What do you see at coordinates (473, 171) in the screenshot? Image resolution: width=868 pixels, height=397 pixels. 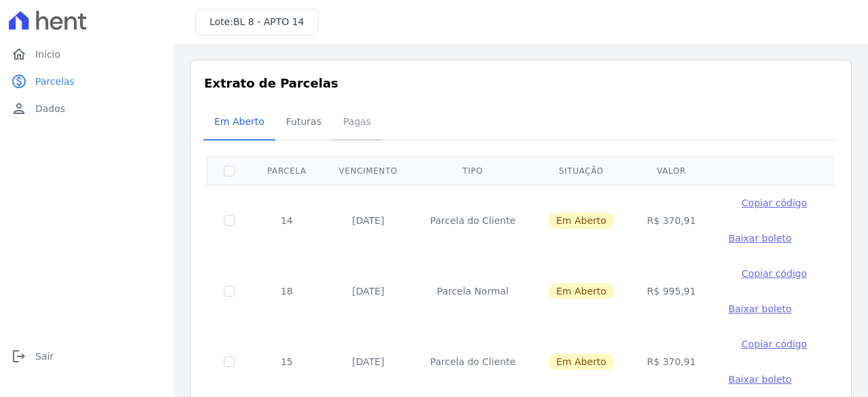 I see `th: Tipo` at bounding box center [473, 171].